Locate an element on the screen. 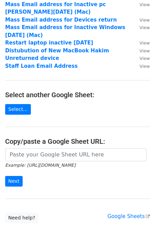  a: Mass Email address for Devices return is located at coordinates (61, 20).